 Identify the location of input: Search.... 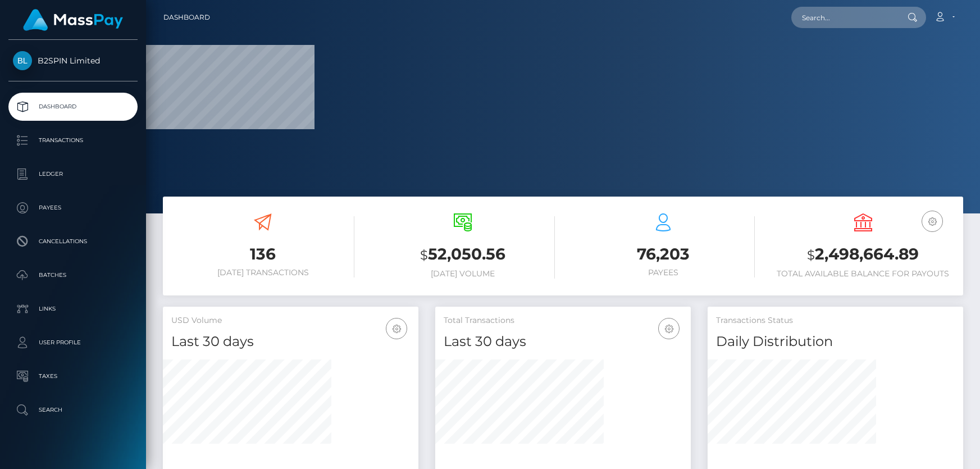
(844, 17).